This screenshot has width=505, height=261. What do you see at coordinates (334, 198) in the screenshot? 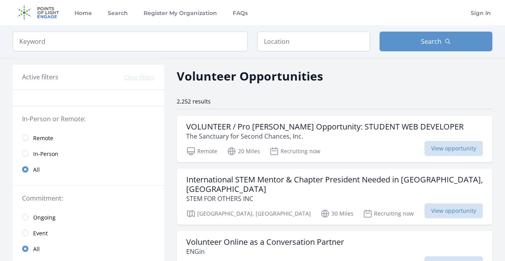
I see `p: STEM FOR OTHERS INC` at bounding box center [334, 198].